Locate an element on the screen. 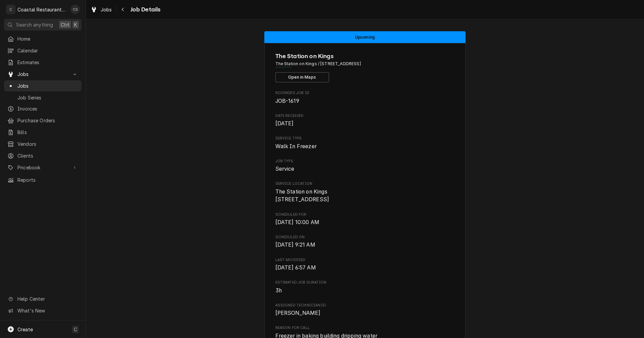 The image size is (644, 338). a: Bills is located at coordinates (42, 132).